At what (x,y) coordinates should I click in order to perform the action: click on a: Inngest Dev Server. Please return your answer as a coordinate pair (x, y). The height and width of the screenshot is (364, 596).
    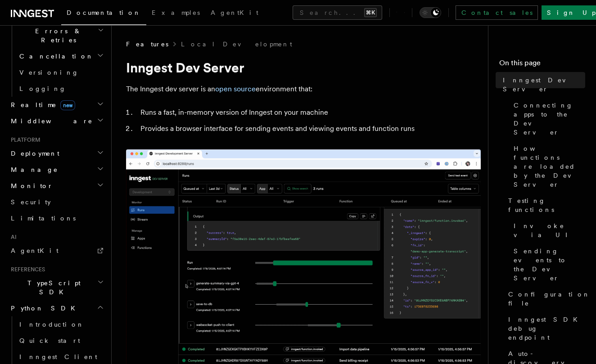
    Looking at the image, I should click on (542, 84).